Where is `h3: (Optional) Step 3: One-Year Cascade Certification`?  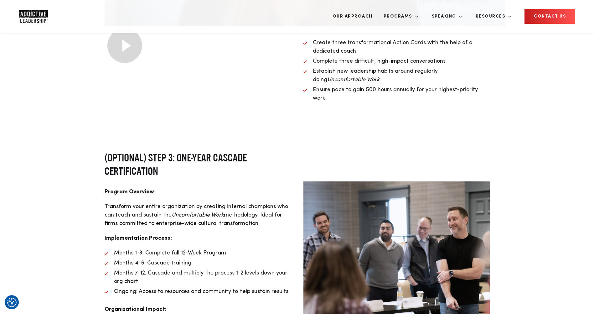
h3: (Optional) Step 3: One-Year Cascade Certification is located at coordinates (198, 164).